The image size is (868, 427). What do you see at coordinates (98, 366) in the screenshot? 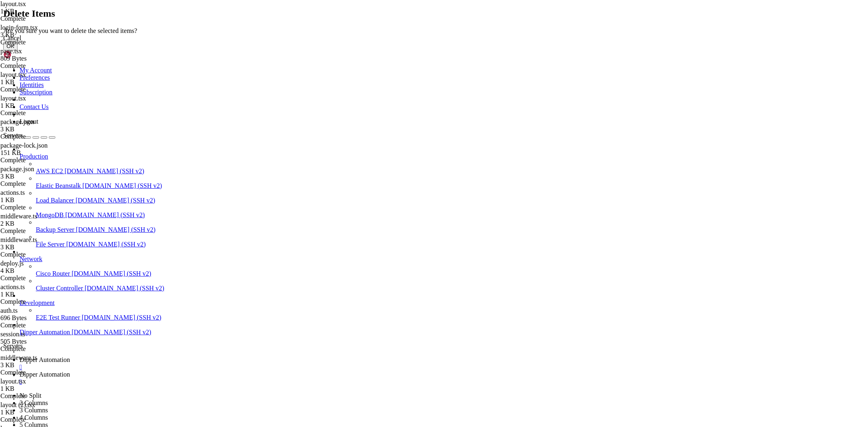
I see `div: (19, 36)` at bounding box center [98, 366].